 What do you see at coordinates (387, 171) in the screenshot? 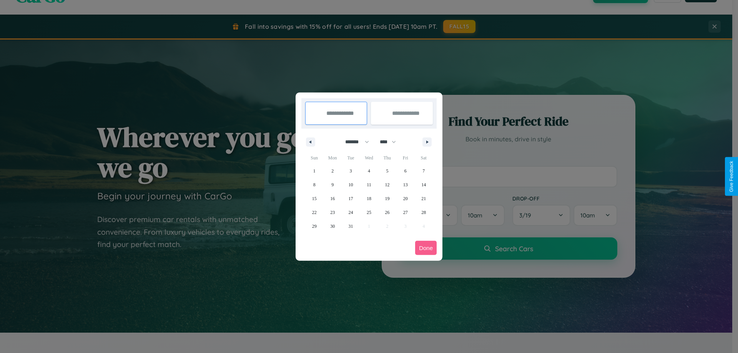
I see `button: 5` at bounding box center [387, 171].